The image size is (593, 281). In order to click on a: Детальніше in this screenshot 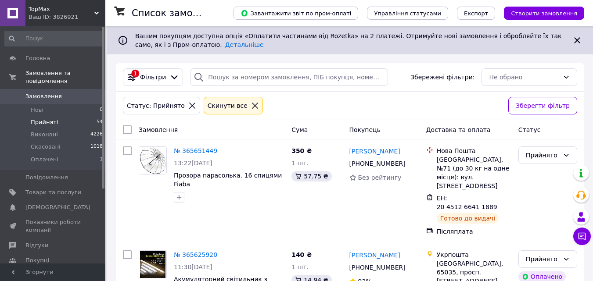, I will do `click(245, 45)`.